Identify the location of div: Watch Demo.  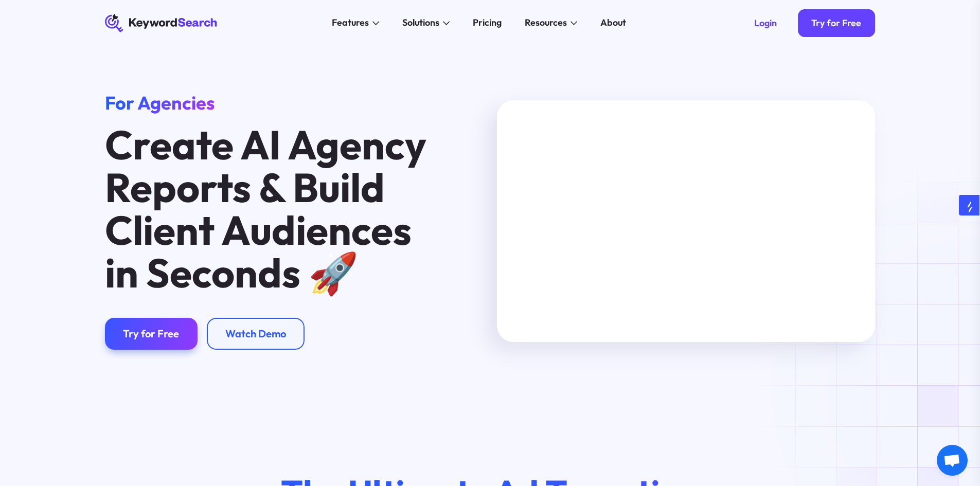
(256, 333).